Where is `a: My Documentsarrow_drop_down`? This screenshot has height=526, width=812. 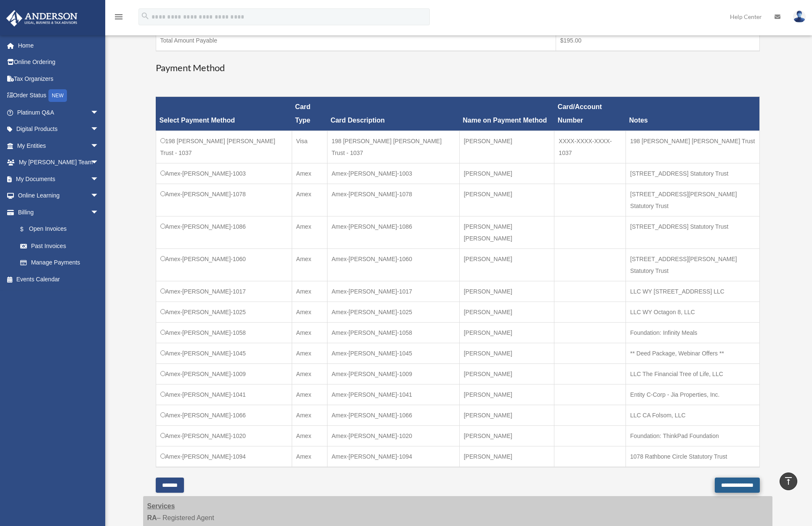
a: My Documentsarrow_drop_down is located at coordinates (59, 179).